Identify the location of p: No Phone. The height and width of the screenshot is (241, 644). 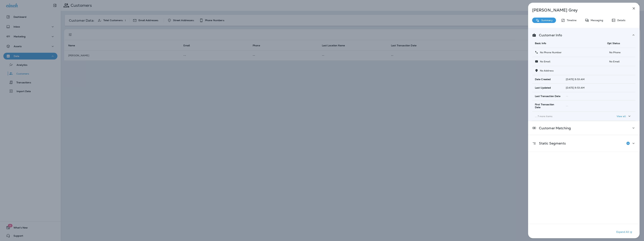
(620, 52).